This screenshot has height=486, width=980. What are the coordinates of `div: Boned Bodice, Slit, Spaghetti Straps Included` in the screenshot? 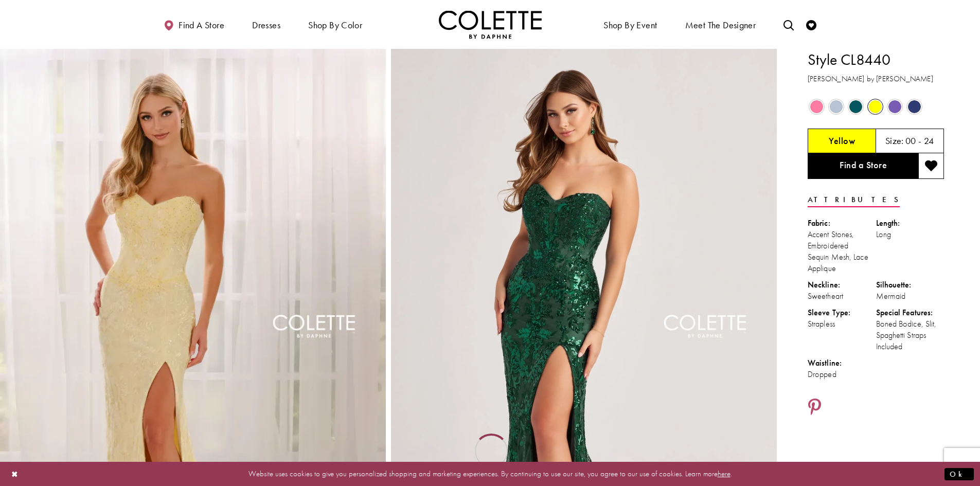 It's located at (910, 336).